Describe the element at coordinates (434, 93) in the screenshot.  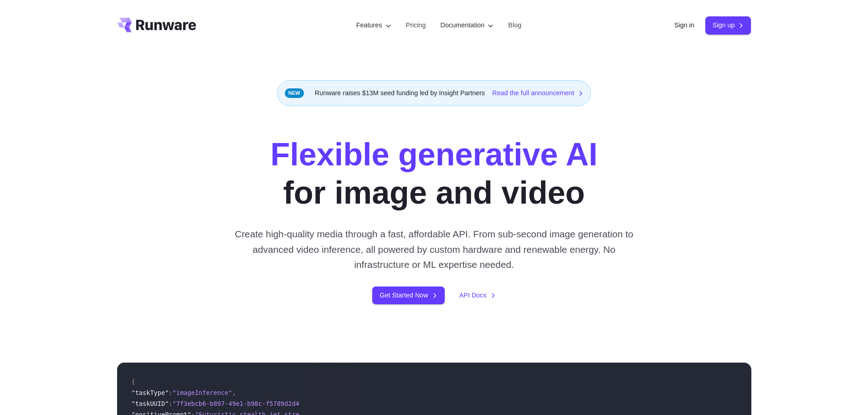
I see `div: Runware raises $13M seed funding led by Insight Partners` at that location.